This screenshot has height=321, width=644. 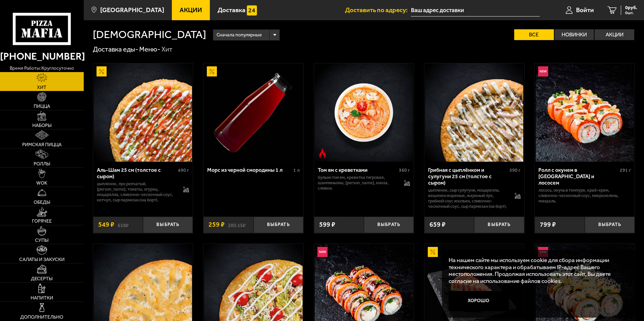 What do you see at coordinates (42, 240) in the screenshot?
I see `span: Супы` at bounding box center [42, 240].